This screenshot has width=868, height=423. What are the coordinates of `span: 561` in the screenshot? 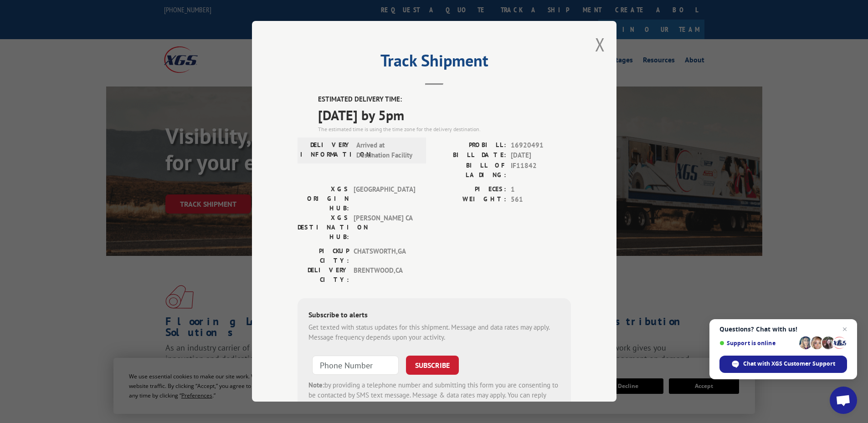 It's located at (541, 200).